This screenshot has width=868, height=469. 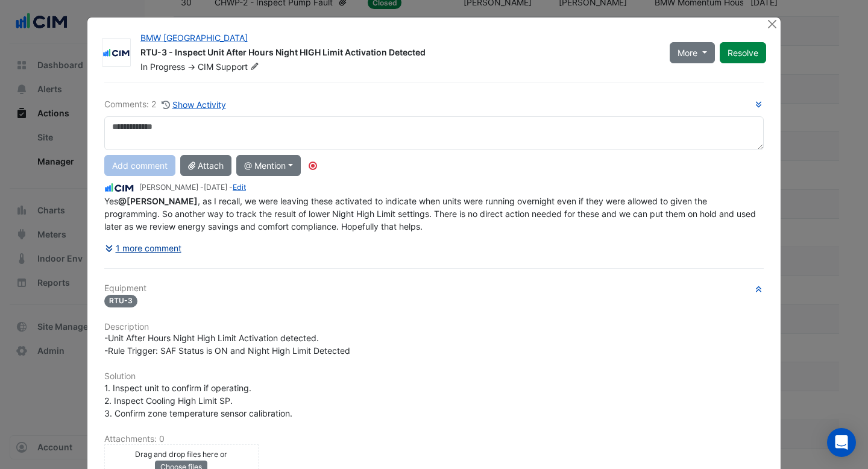 I want to click on button: 1 more comment, so click(x=143, y=247).